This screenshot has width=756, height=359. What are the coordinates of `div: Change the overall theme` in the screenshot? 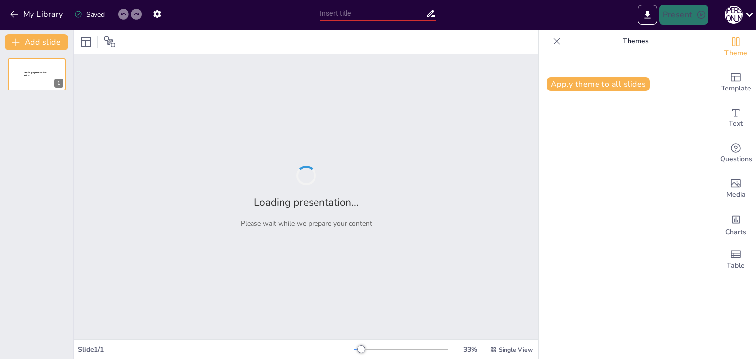 It's located at (736, 47).